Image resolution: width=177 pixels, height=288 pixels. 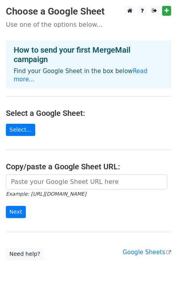 I want to click on p: Find your Google Sheet in the box below, so click(x=89, y=75).